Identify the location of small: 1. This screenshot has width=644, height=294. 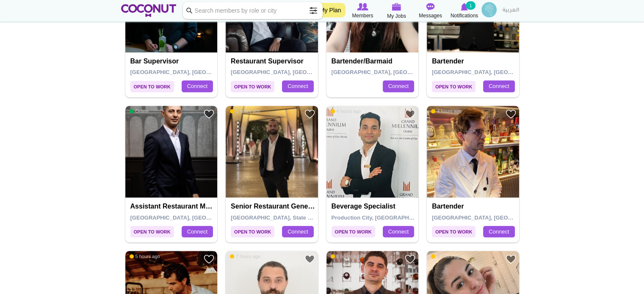
(471, 6).